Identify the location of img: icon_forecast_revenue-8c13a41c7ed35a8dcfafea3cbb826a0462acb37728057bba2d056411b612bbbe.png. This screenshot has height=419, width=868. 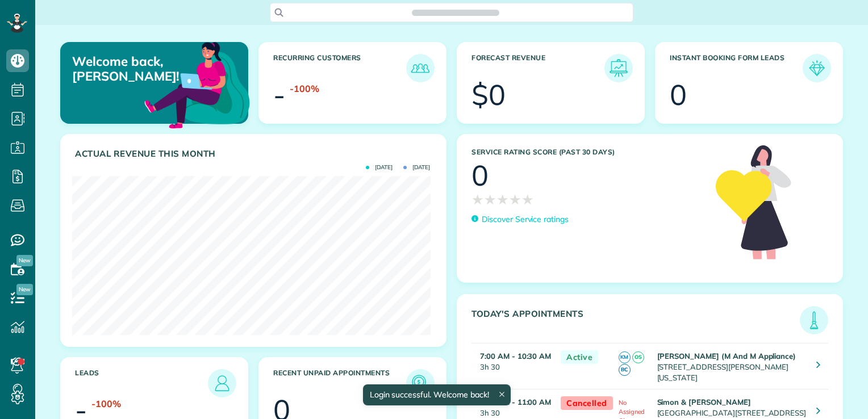
(619, 68).